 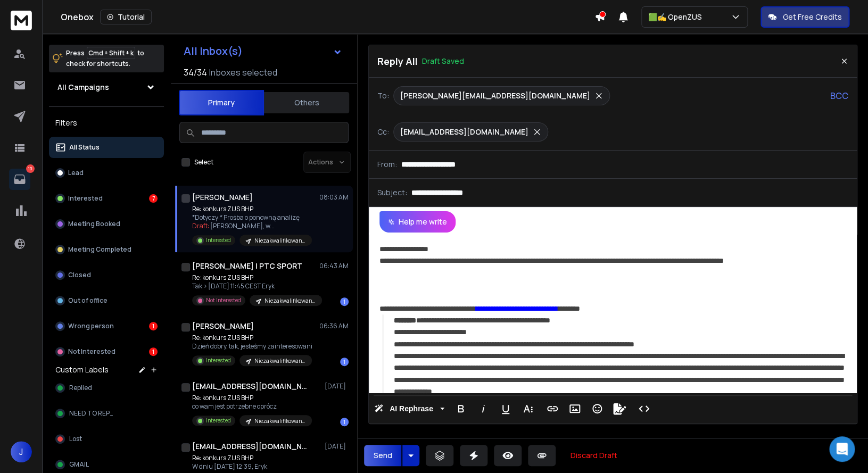 What do you see at coordinates (843, 449) in the screenshot?
I see `div: Open Intercom Messenger` at bounding box center [843, 449].